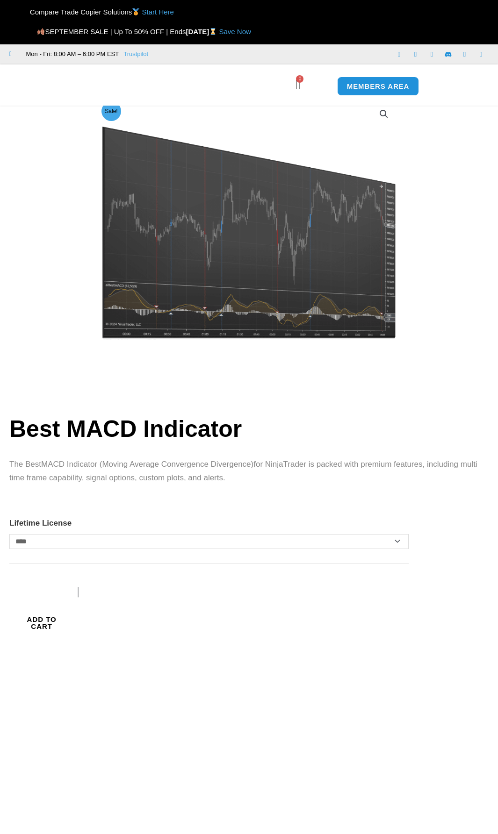 The height and width of the screenshot is (834, 498). What do you see at coordinates (114, 85) in the screenshot?
I see `img: LogoAI | Affordable Indicators – NinjaTrader` at bounding box center [114, 85].